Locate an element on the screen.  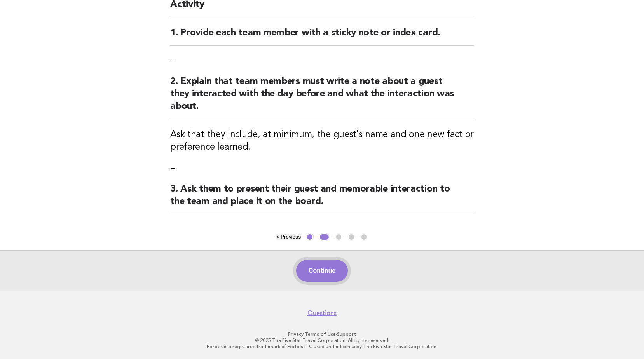
button: < Previous is located at coordinates (289, 237).